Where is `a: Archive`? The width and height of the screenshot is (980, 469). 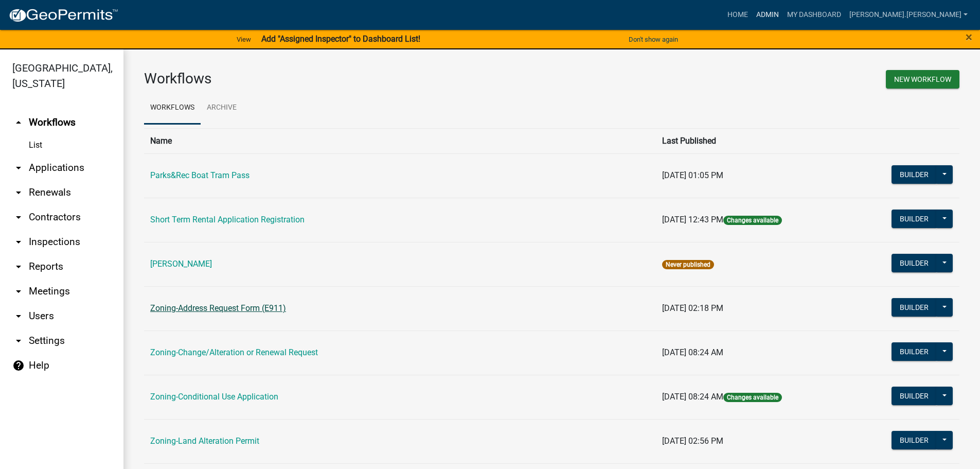 a: Archive is located at coordinates (222, 108).